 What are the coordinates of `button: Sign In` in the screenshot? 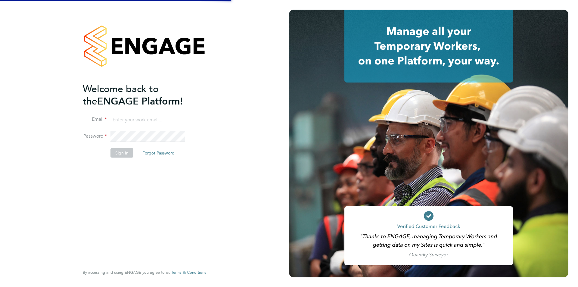 It's located at (122, 153).